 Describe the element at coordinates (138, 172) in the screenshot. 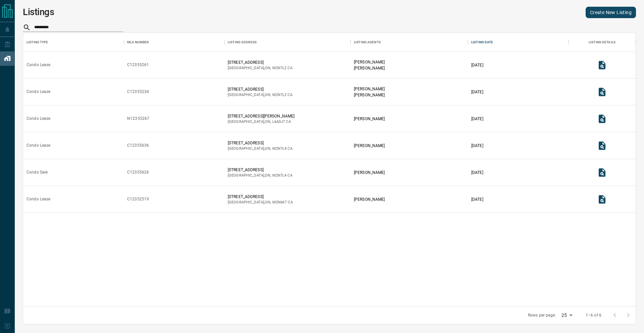

I see `div: C12355626` at that location.